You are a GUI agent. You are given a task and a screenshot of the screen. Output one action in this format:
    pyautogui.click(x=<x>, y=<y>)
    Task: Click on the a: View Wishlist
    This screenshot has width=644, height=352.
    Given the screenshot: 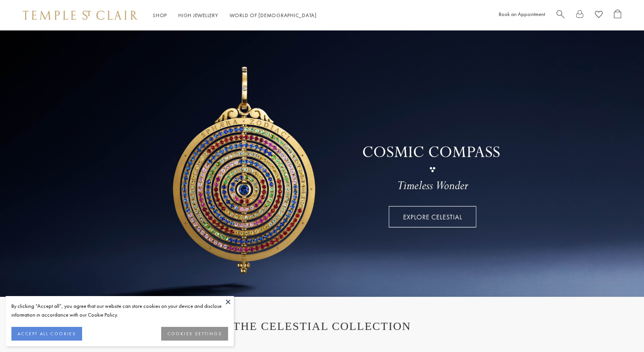 What is the action you would take?
    pyautogui.click(x=599, y=15)
    